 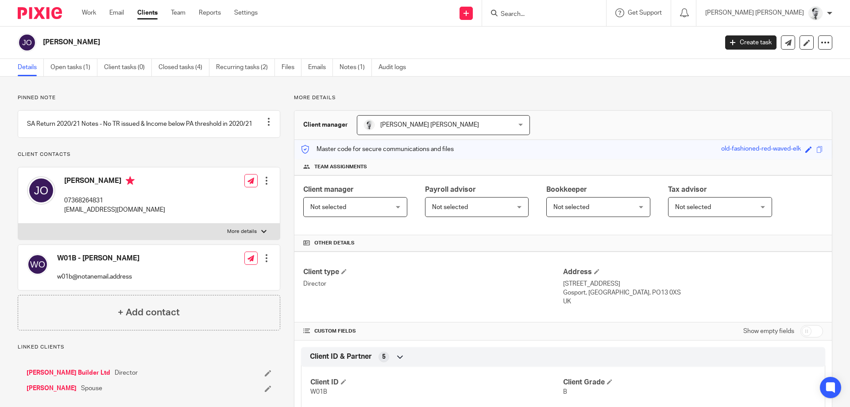 I want to click on a: Notes (1), so click(x=356, y=67).